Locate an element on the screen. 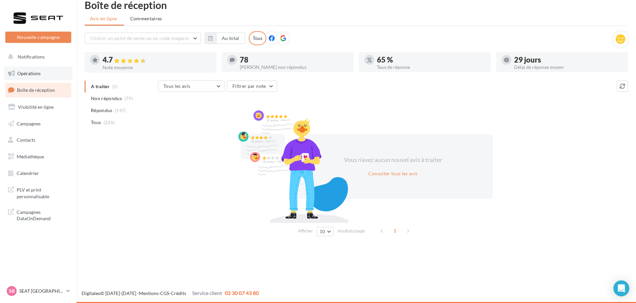 This screenshot has width=636, height=303. span: Répondus is located at coordinates (102, 111).